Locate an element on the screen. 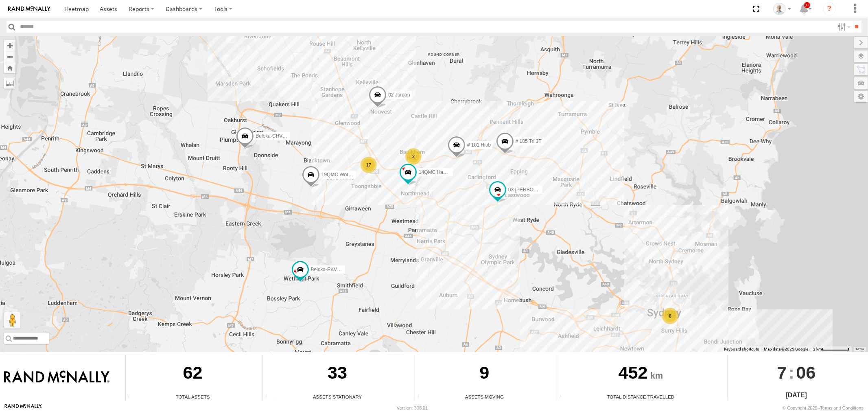 The image size is (868, 412). div: Total number of assets current in transit. is located at coordinates (421, 397).